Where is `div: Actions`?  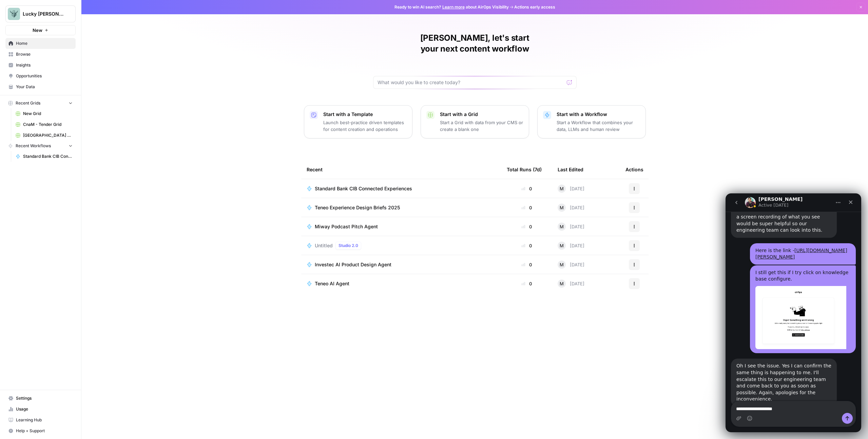 div: Actions is located at coordinates (634, 170).